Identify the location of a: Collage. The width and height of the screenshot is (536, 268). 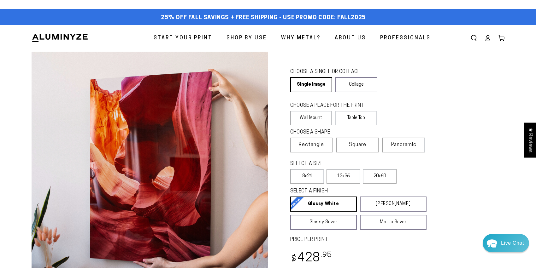
(356, 85).